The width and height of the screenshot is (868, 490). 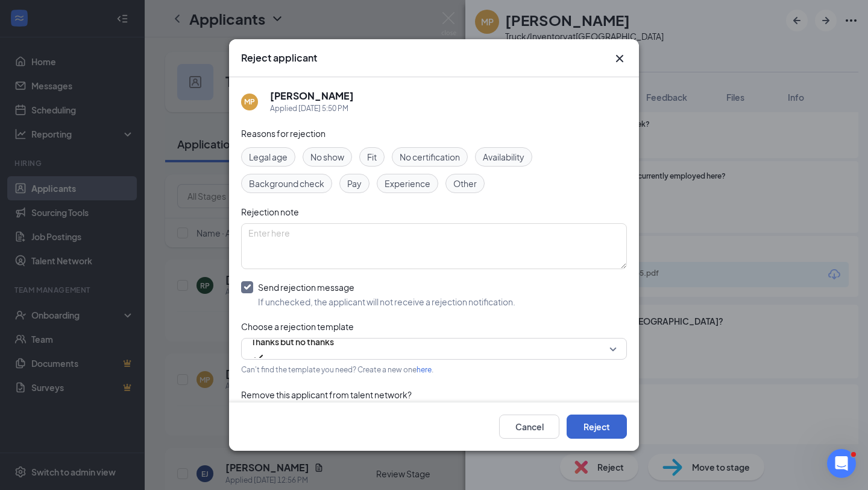 I want to click on button: Close, so click(x=620, y=59).